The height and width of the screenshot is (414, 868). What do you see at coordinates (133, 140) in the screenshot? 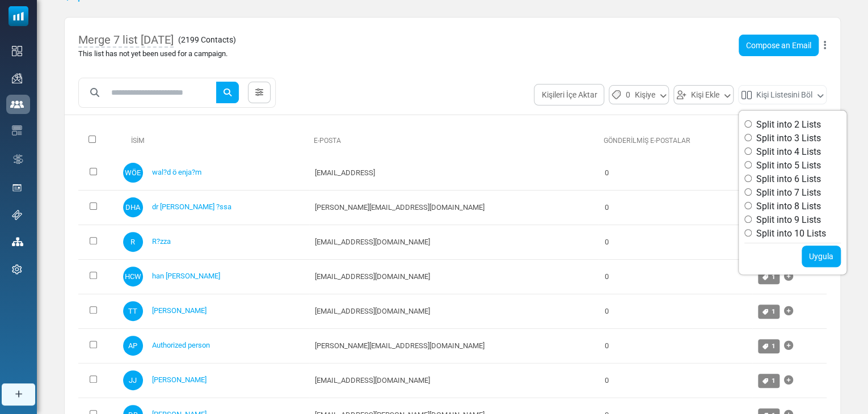
I see `a: İsim` at bounding box center [133, 140].